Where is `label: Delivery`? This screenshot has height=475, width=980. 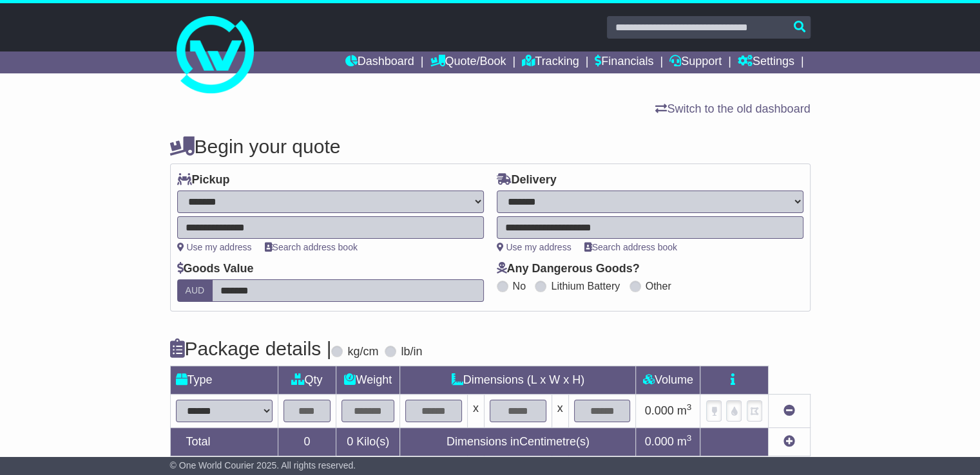
label: Delivery is located at coordinates (526, 181).